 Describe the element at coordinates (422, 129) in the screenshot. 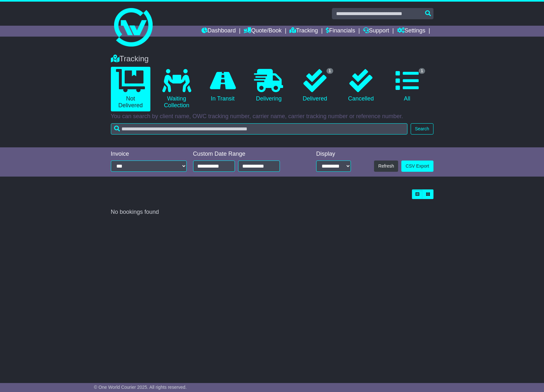

I see `button: Search` at that location.